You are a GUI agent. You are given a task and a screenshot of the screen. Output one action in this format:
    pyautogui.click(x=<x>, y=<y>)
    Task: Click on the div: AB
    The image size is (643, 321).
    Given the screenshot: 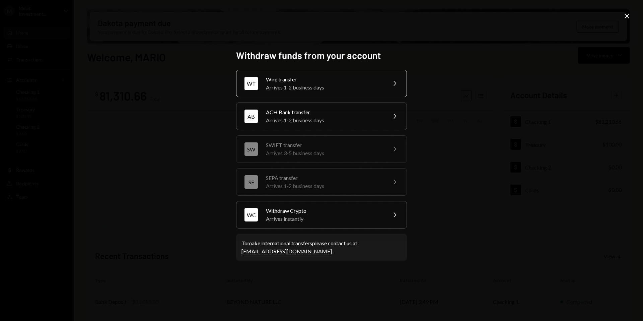 What is the action you would take?
    pyautogui.click(x=251, y=116)
    